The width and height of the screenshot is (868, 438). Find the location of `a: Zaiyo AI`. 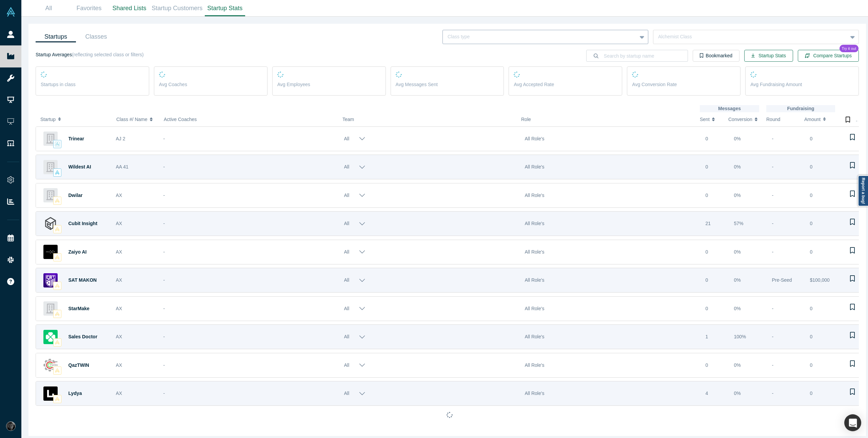

a: Zaiyo AI is located at coordinates (77, 252).